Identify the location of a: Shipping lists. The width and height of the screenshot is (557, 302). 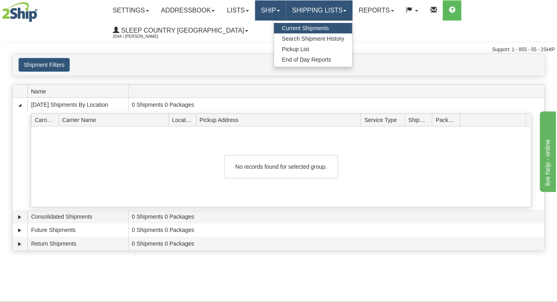
(319, 10).